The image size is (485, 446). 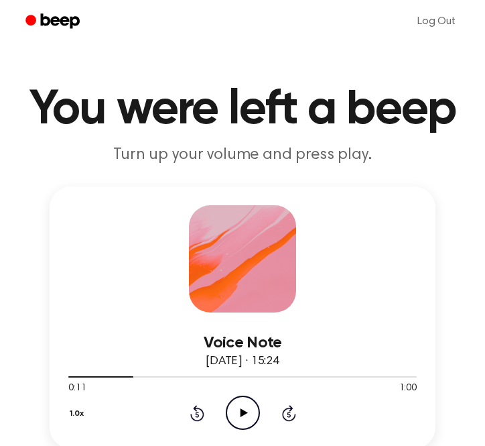 What do you see at coordinates (243, 110) in the screenshot?
I see `h1: You were left a beep` at bounding box center [243, 110].